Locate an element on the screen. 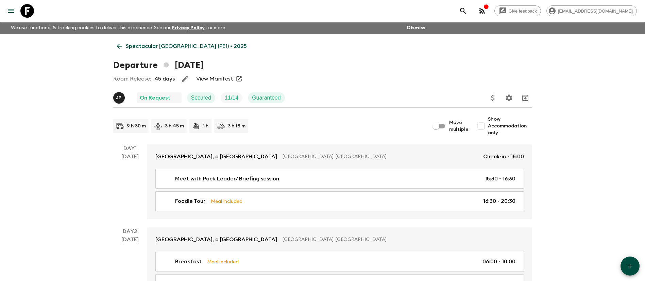 The image size is (645, 281). a: View Manifest is located at coordinates (215, 79).